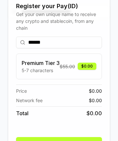 The image size is (118, 141). What do you see at coordinates (41, 63) in the screenshot?
I see `h3: Premium Tier 3` at bounding box center [41, 63].